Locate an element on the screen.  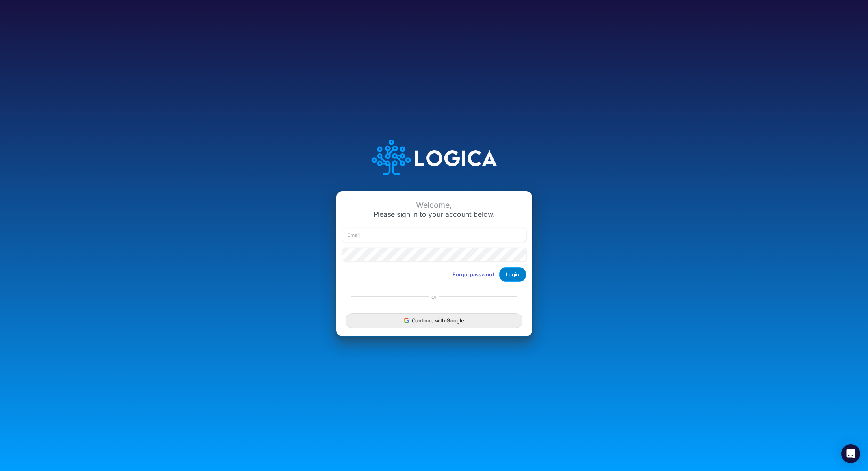
button: Login is located at coordinates (513, 274).